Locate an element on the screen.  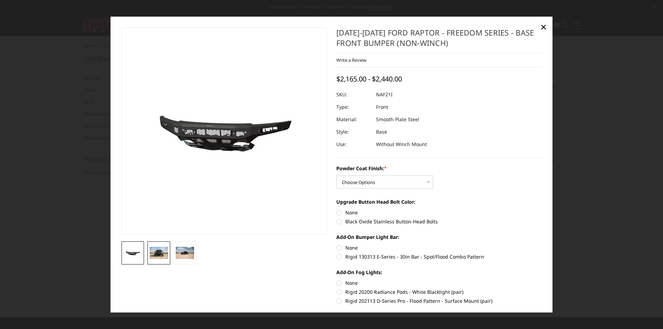
dt: Material: is located at coordinates (353, 119).